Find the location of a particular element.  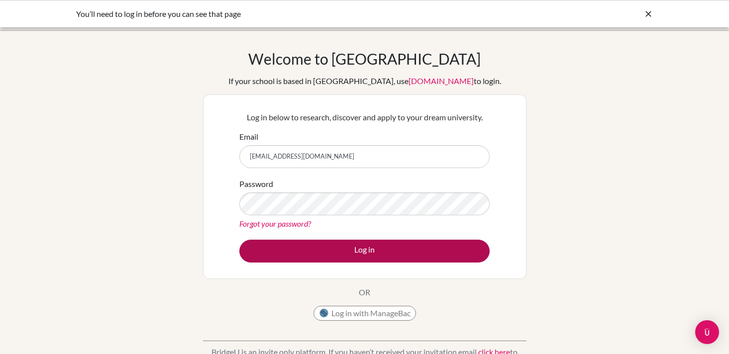

label: Email is located at coordinates (249, 137).